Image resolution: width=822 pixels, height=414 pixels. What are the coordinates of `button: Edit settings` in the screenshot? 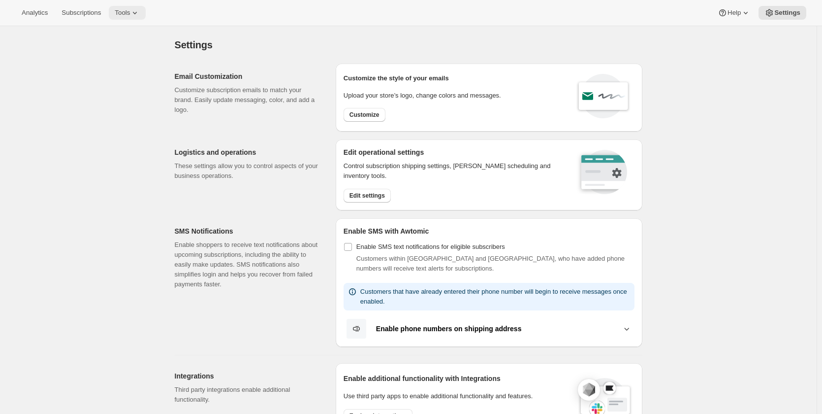 It's located at (367, 195).